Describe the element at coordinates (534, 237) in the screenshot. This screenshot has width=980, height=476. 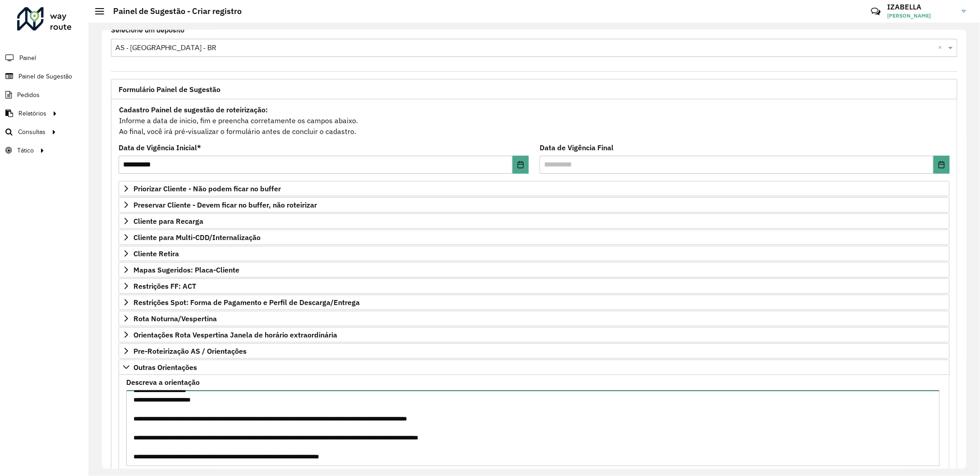
I see `a: Cliente para Multi-CDD/Internalização` at that location.